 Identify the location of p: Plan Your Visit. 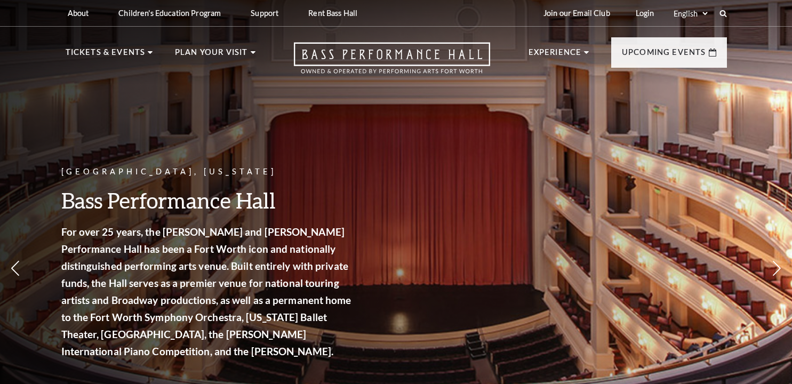
(211, 55).